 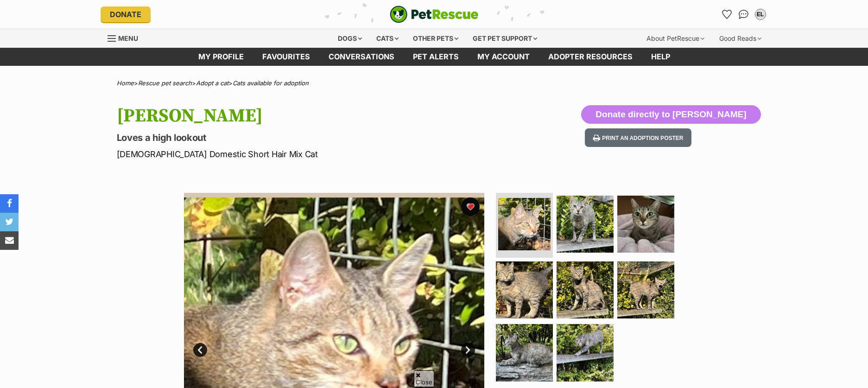 What do you see at coordinates (435, 39) in the screenshot?
I see `div: Other pets` at bounding box center [435, 39].